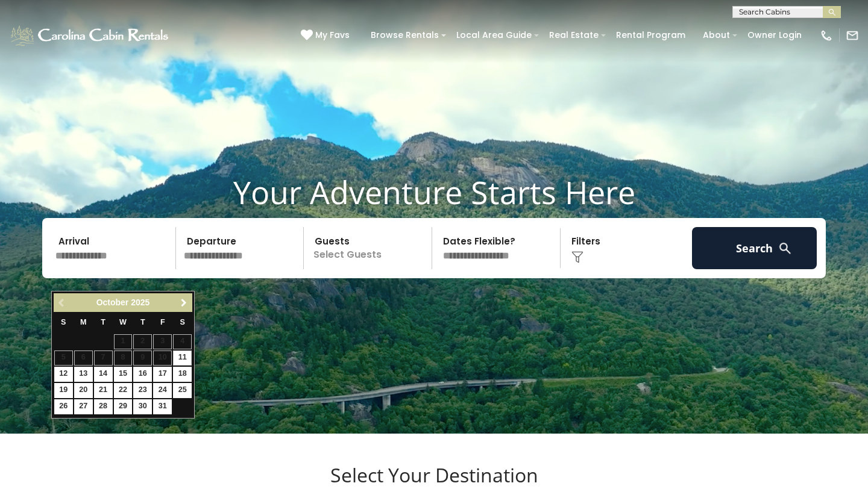  I want to click on a: 22, so click(123, 391).